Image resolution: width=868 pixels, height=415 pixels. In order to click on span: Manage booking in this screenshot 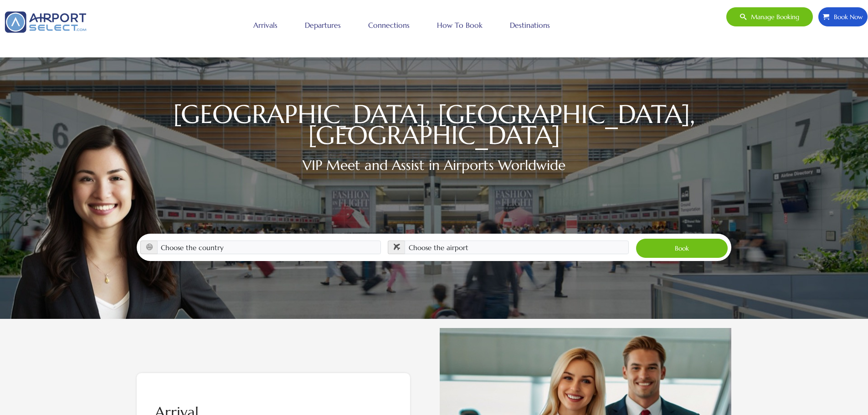, I will do `click(773, 17)`.